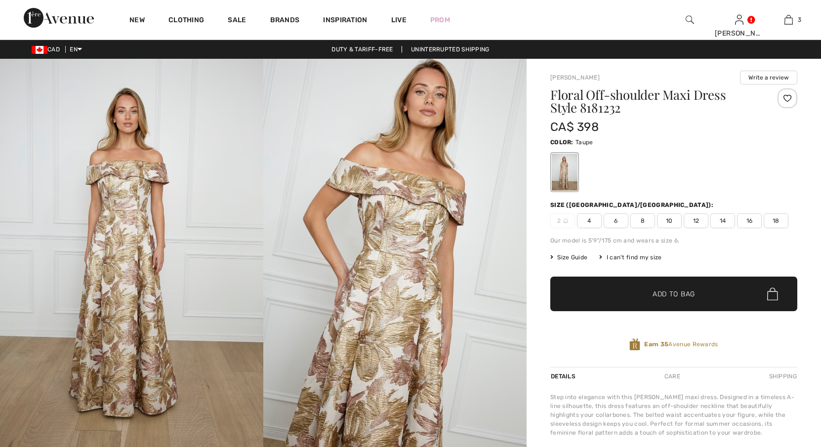  Describe the element at coordinates (568, 257) in the screenshot. I see `span: Size Guide` at that location.